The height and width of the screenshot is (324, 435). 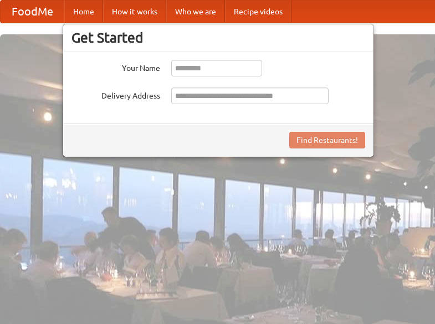 I want to click on a: Recipe videos, so click(x=258, y=12).